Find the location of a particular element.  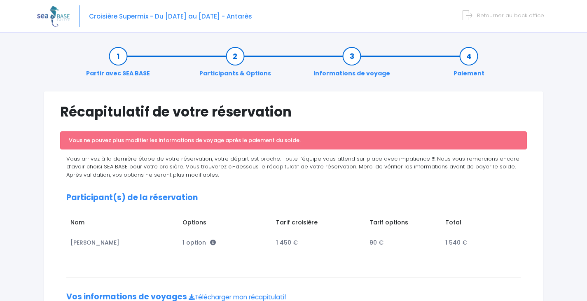

h2: Participant(s) de la réservation is located at coordinates (293, 198).